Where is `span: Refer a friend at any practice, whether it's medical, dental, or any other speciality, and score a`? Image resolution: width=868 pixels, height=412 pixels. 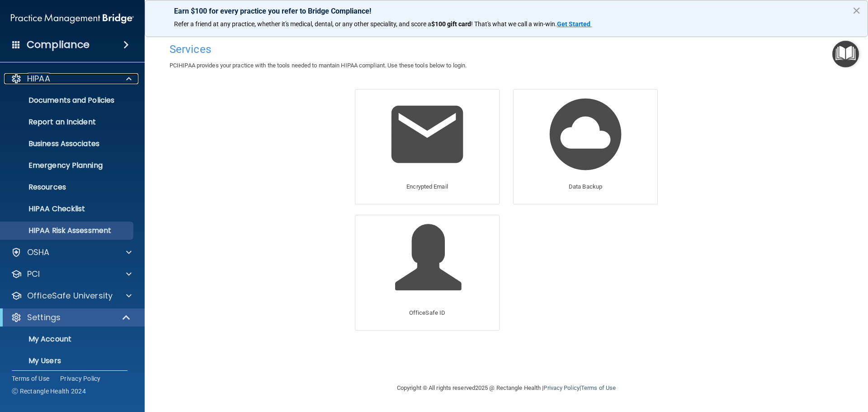
span: Refer a friend at any practice, whether it's medical, dental, or any other speciality, and score a is located at coordinates (302, 24).